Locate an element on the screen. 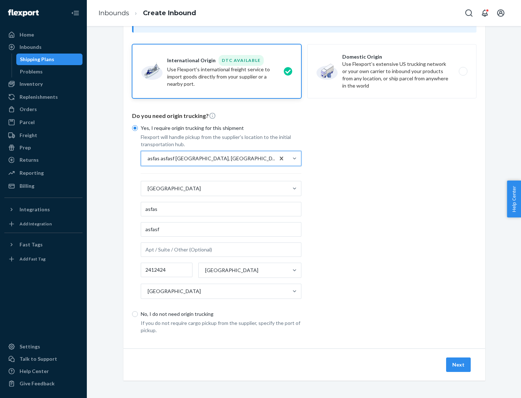 The image size is (521, 398). input: No, I do not need origin trucking is located at coordinates (135, 314).